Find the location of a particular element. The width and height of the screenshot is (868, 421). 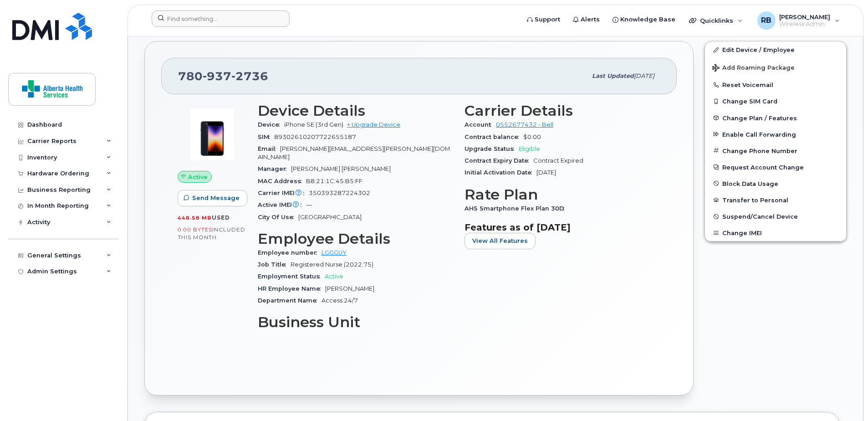

span: City Of Use is located at coordinates (278, 217).